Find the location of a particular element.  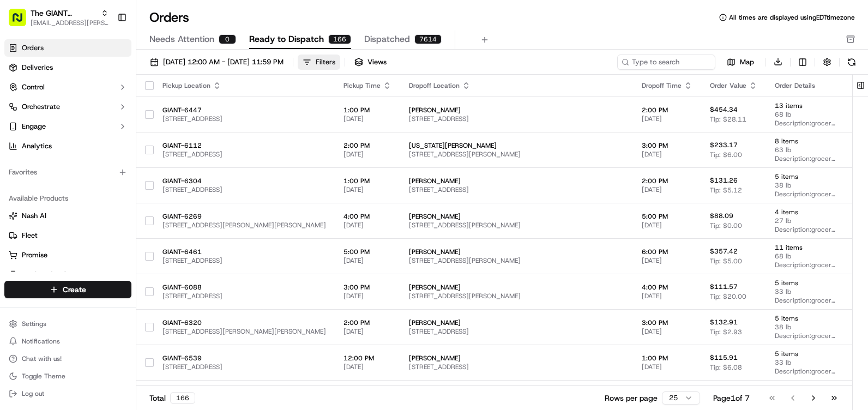

span: Nash AI is located at coordinates (34, 216).